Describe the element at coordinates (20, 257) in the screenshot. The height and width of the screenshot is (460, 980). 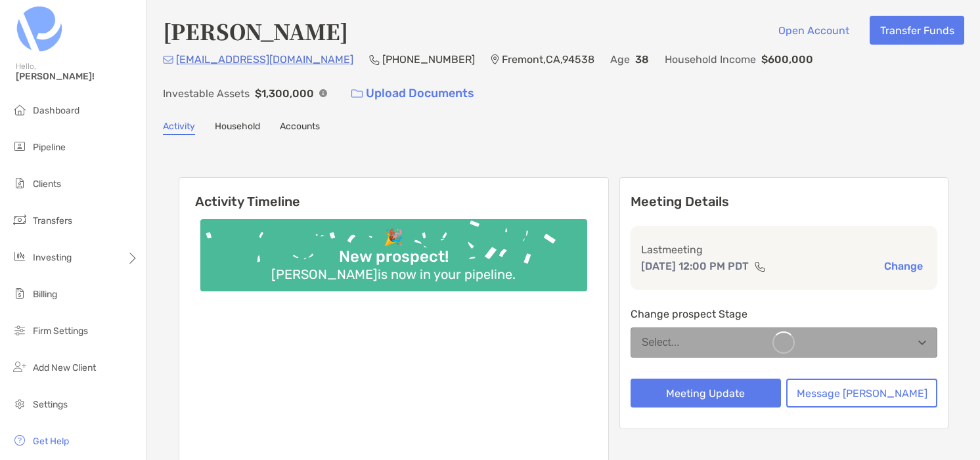
I see `img: investing icon` at that location.